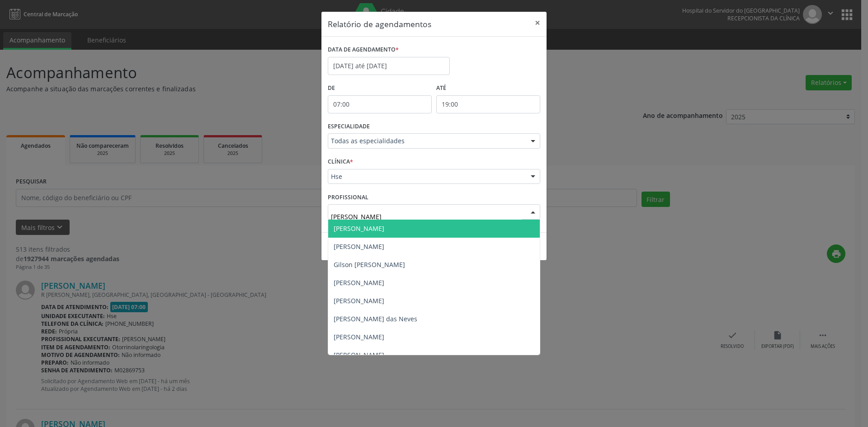 This screenshot has width=868, height=427. What do you see at coordinates (538, 23) in the screenshot?
I see `button: Close` at bounding box center [538, 23].